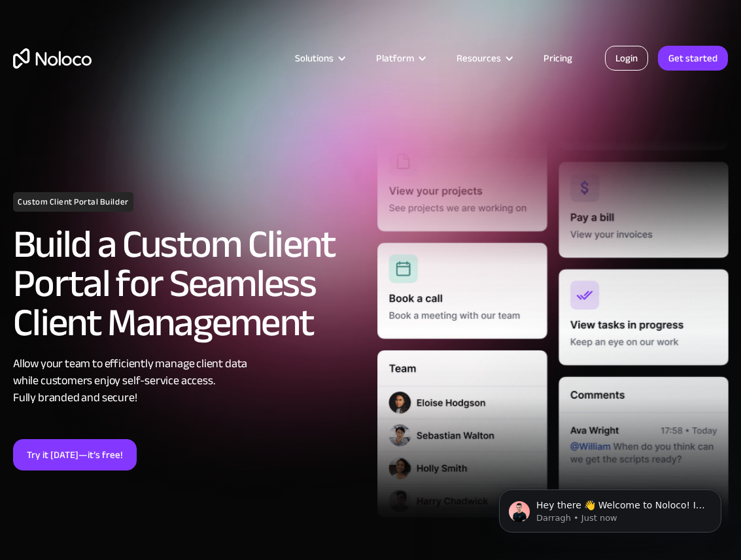 The image size is (741, 560). I want to click on a: Login, so click(627, 58).